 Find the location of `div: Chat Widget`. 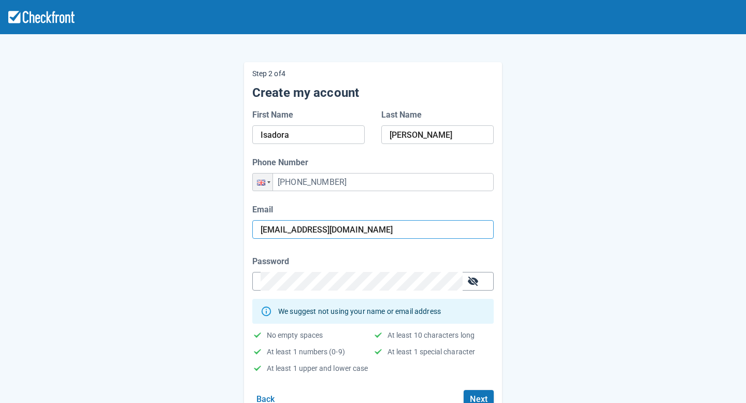

div: Chat Widget is located at coordinates (671, 347).